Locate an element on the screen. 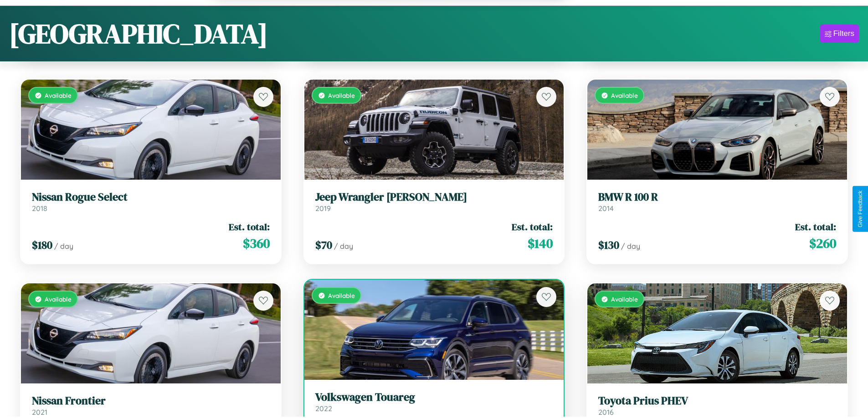 The width and height of the screenshot is (868, 418). span: 2016 is located at coordinates (606, 412).